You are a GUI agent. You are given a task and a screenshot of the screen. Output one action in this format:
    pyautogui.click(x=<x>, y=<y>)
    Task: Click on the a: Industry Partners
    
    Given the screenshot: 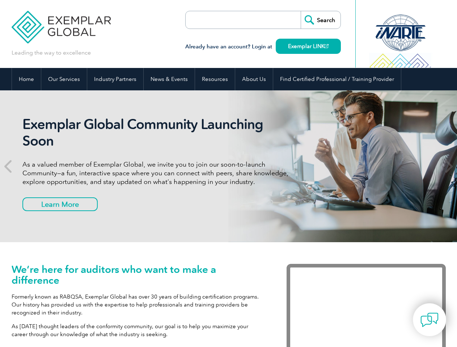 What is the action you would take?
    pyautogui.click(x=115, y=79)
    